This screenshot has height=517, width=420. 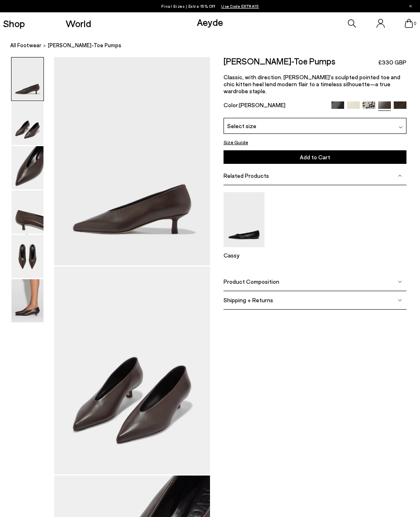 I want to click on a: 0, so click(x=409, y=24).